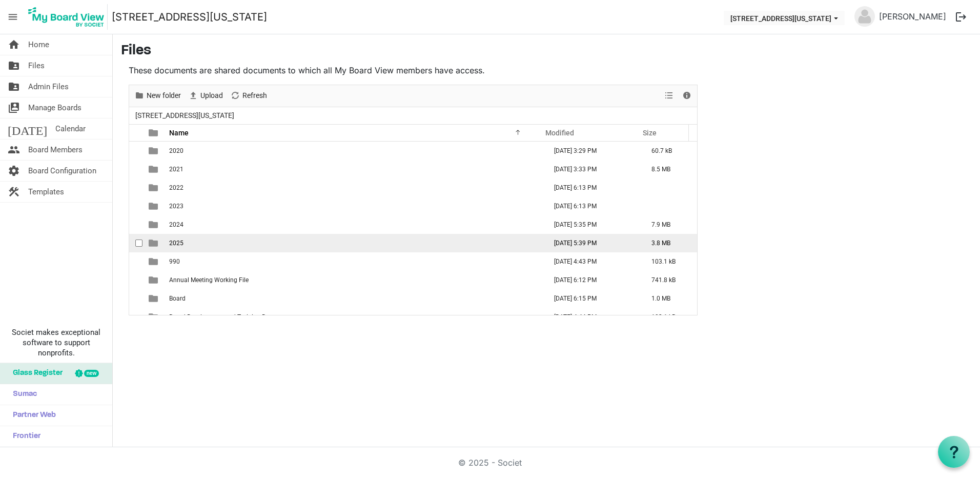  Describe the element at coordinates (62, 171) in the screenshot. I see `span: Board Configuration` at that location.